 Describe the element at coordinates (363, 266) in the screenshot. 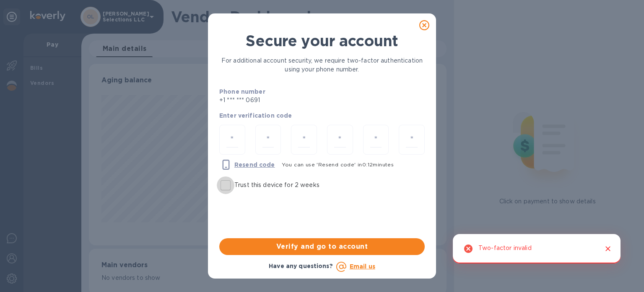

I see `a: Email us` at that location.